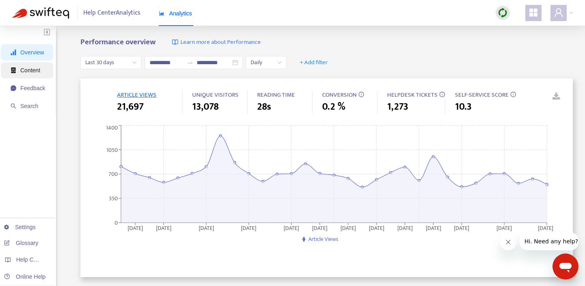  What do you see at coordinates (221, 42) in the screenshot?
I see `span: Learn more about Performance` at bounding box center [221, 42].